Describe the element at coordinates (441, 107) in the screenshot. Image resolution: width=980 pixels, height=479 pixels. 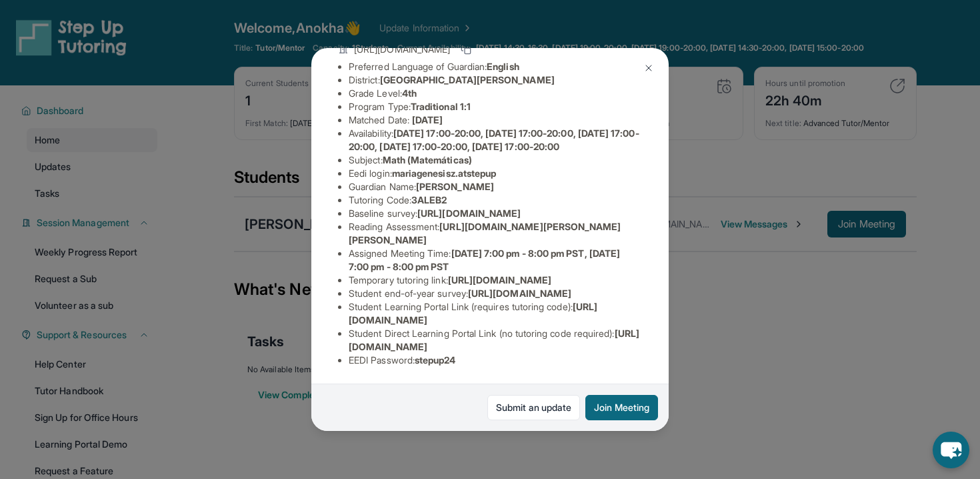
I see `span: Traditional 1:1` at that location.